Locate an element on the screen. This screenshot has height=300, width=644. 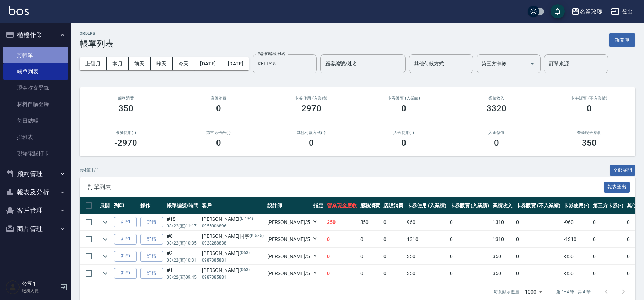
h3: 350 is located at coordinates (589, 143).